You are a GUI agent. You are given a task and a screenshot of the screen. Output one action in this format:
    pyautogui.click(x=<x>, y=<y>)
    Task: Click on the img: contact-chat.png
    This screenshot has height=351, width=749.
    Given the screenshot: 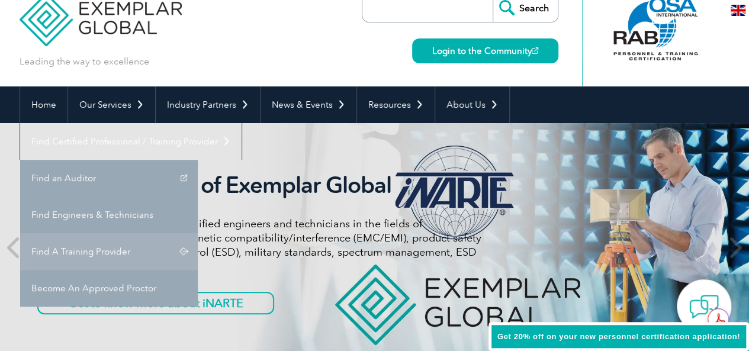 What is the action you would take?
    pyautogui.click(x=704, y=307)
    